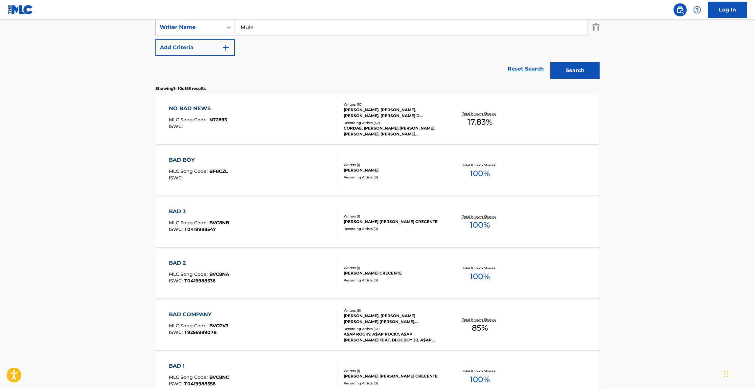 The width and height of the screenshot is (755, 389). What do you see at coordinates (200, 384) in the screenshot?
I see `span: T0419988558` at bounding box center [200, 384].